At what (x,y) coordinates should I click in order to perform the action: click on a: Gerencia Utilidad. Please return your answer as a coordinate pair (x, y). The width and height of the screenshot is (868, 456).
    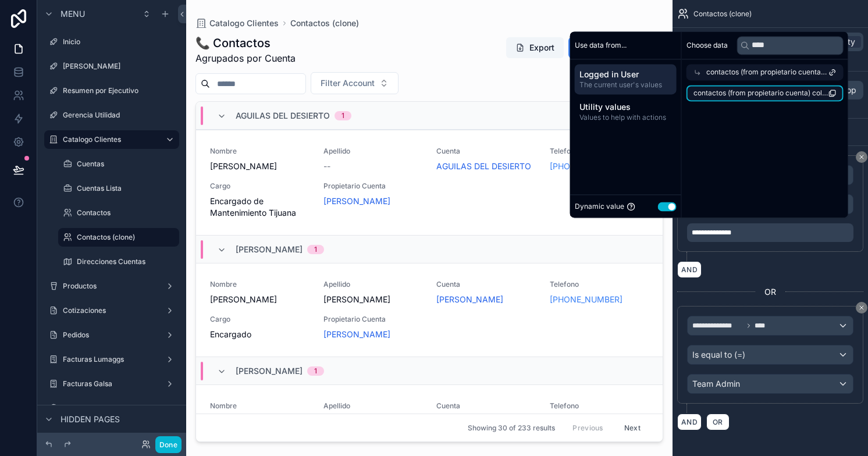
    Looking at the image, I should click on (112, 115).